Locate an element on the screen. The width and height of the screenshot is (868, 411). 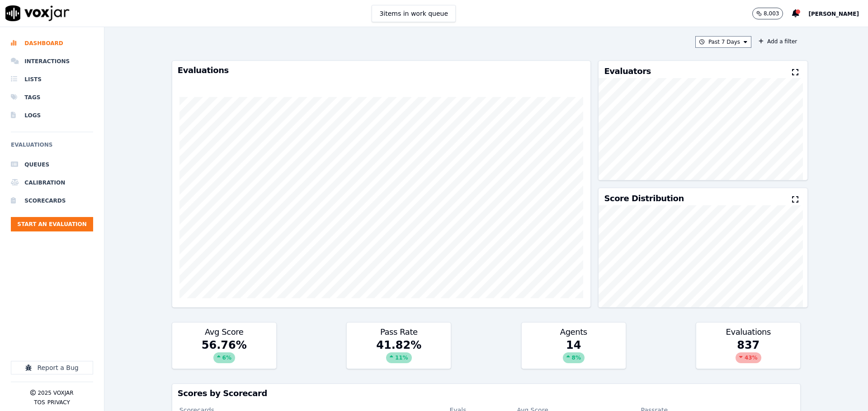
div: 14 is located at coordinates (573, 354).